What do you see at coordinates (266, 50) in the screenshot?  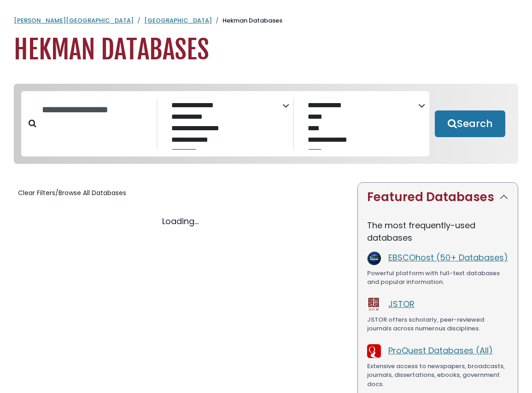 I see `h1: Hekman Databases` at bounding box center [266, 50].